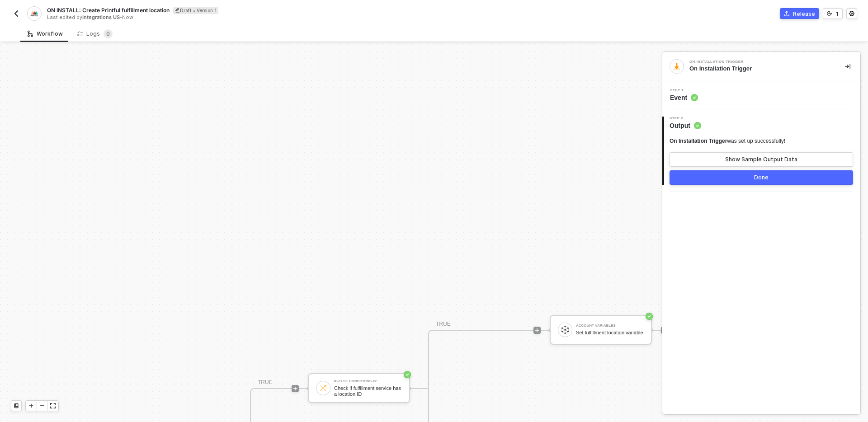  I want to click on button: Show Sample Output Data, so click(762, 160).